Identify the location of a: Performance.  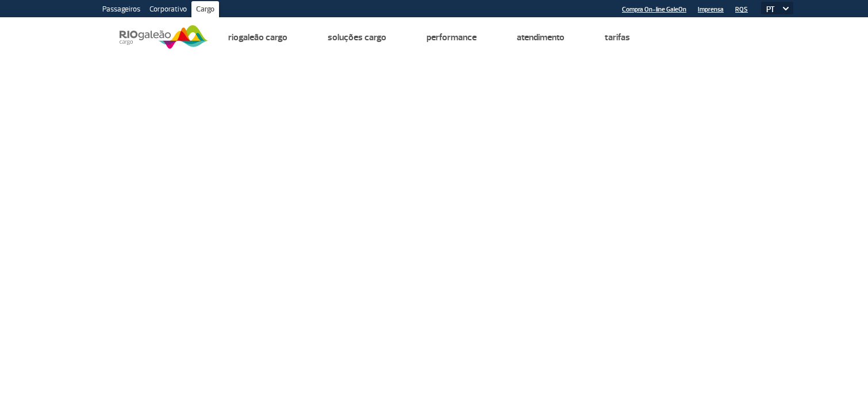
(451, 37).